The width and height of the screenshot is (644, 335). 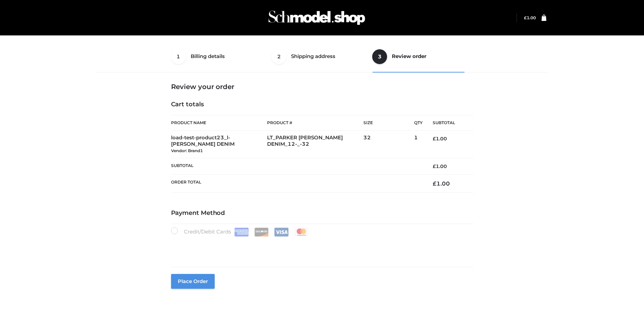 What do you see at coordinates (418, 123) in the screenshot?
I see `th: Qty` at bounding box center [418, 123].